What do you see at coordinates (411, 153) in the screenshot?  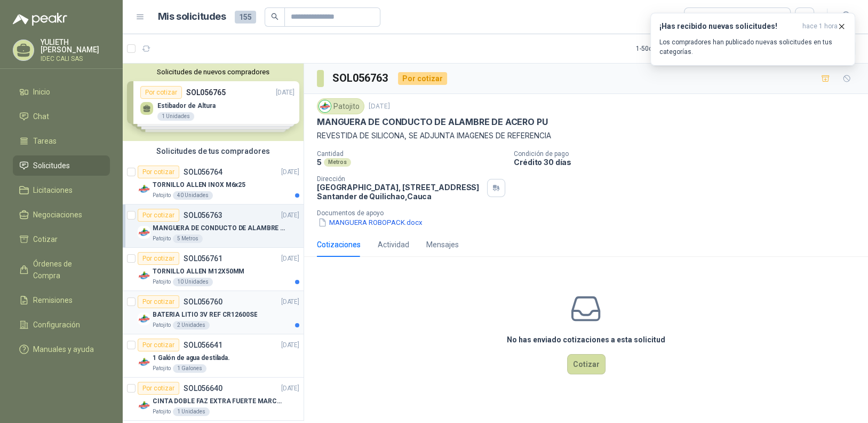 I see `p: Cantidad` at bounding box center [411, 153].